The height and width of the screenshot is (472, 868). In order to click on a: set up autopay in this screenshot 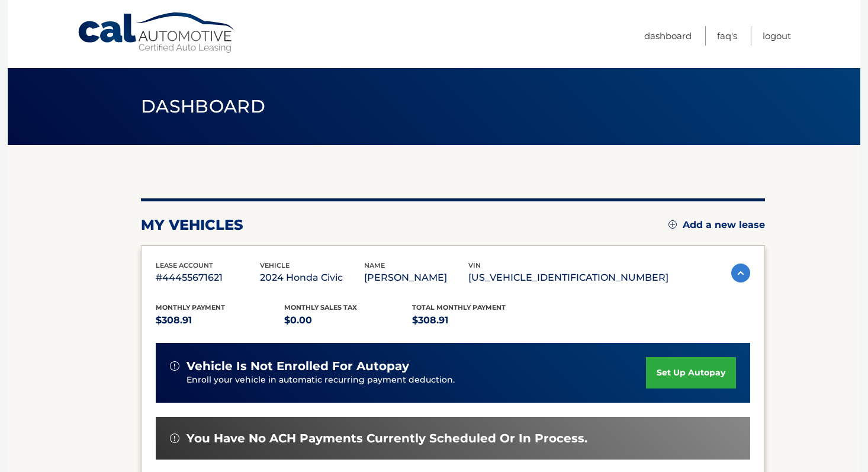, I will do `click(691, 372)`.